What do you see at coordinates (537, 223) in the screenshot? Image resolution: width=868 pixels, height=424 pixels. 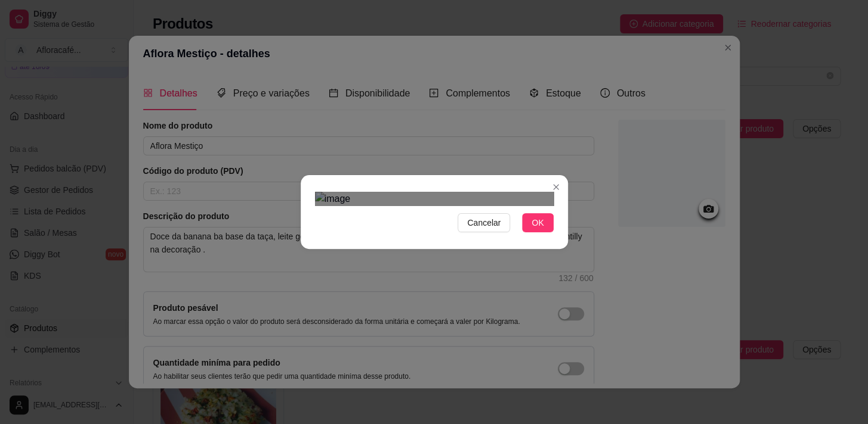 I see `button: OK` at bounding box center [537, 223].